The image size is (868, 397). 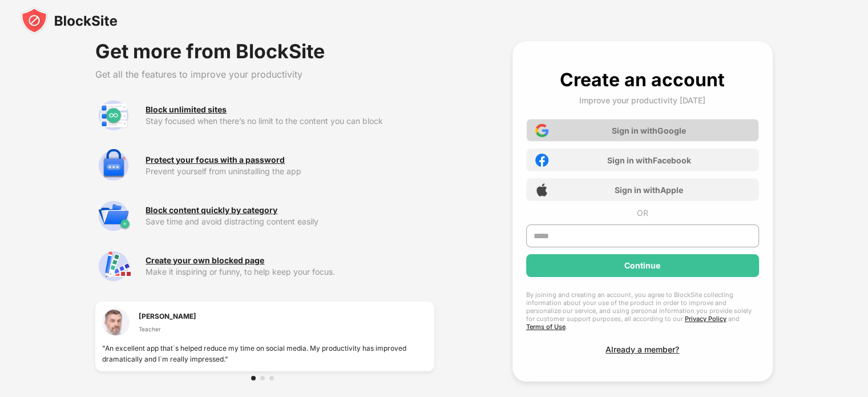 I want to click on div: Make it inspiring or funny, to help keep your focus., so click(x=290, y=271).